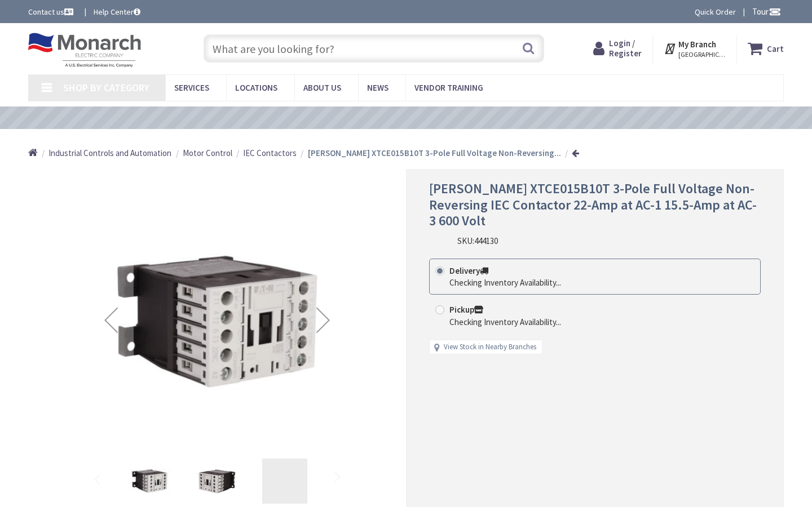 Image resolution: width=812 pixels, height=507 pixels. Describe the element at coordinates (85, 50) in the screenshot. I see `a: Monarch Electric Company` at that location.